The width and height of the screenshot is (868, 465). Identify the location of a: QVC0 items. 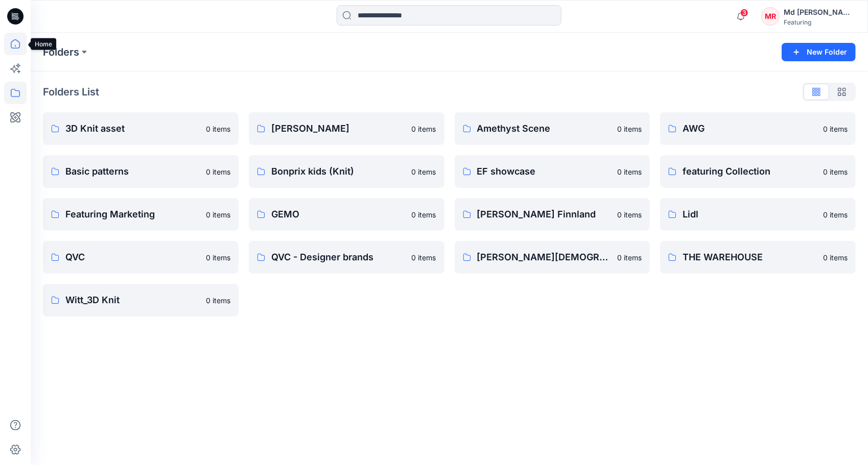
(140, 257).